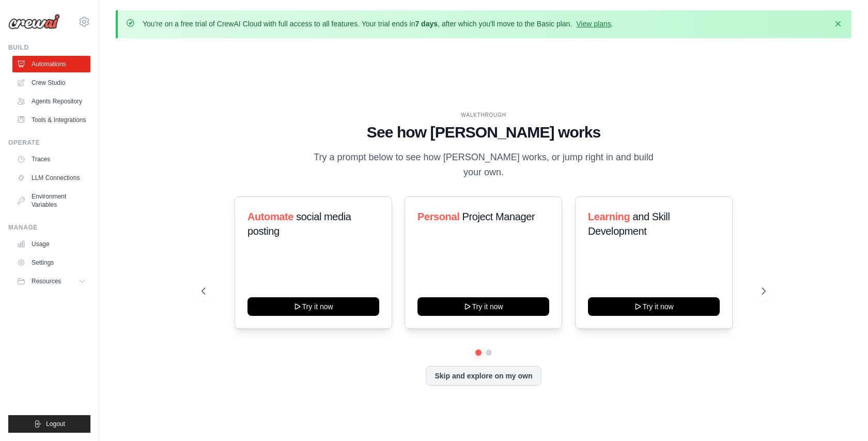 This screenshot has height=441, width=868. Describe the element at coordinates (51, 178) in the screenshot. I see `a: LLM Connections` at that location.